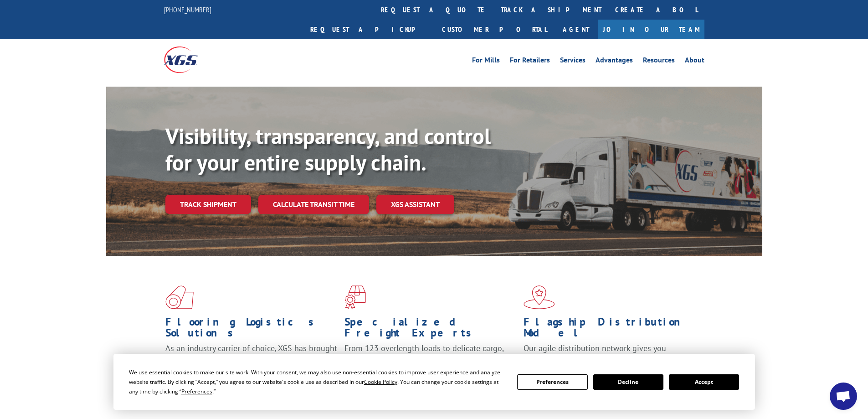 The height and width of the screenshot is (419, 868). Describe the element at coordinates (615, 61) in the screenshot. I see `a: Advantages` at that location.